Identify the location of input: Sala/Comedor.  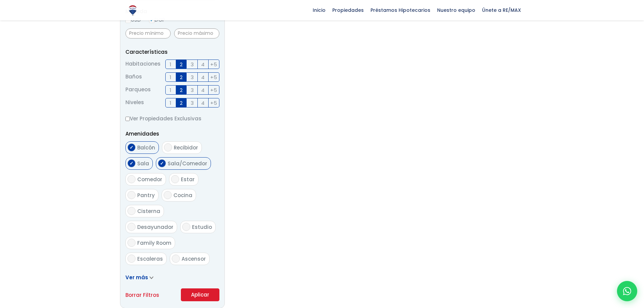
(162, 163).